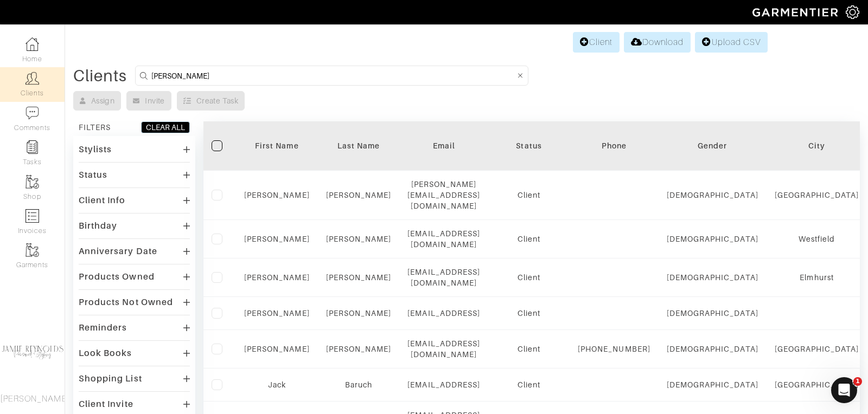  What do you see at coordinates (614, 146) in the screenshot?
I see `div: Phone` at bounding box center [614, 146].